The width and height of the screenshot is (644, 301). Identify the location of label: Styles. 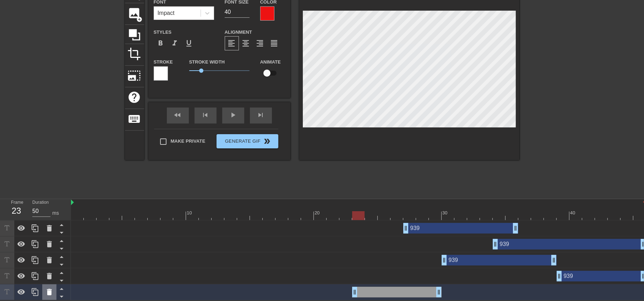
(162, 33).